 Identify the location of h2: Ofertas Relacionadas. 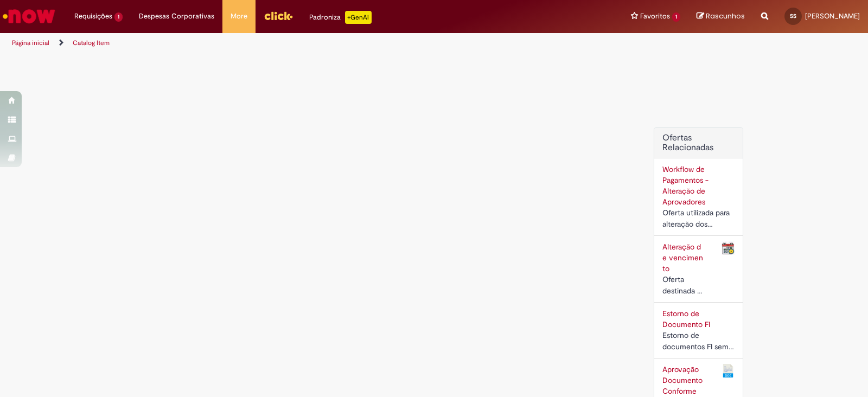
(698, 143).